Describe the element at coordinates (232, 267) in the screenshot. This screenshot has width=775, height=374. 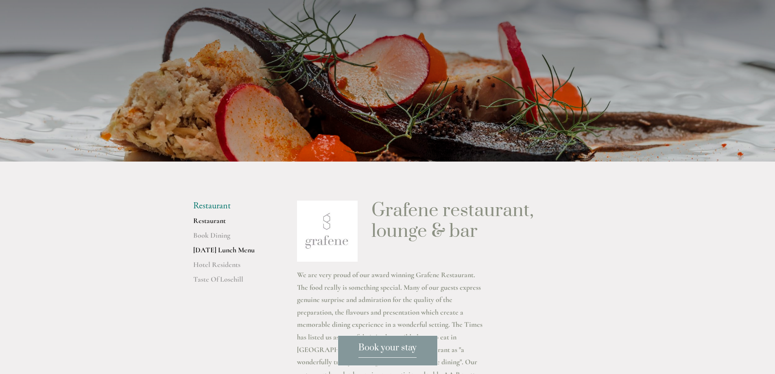
I see `a: Hotel Residents` at that location.